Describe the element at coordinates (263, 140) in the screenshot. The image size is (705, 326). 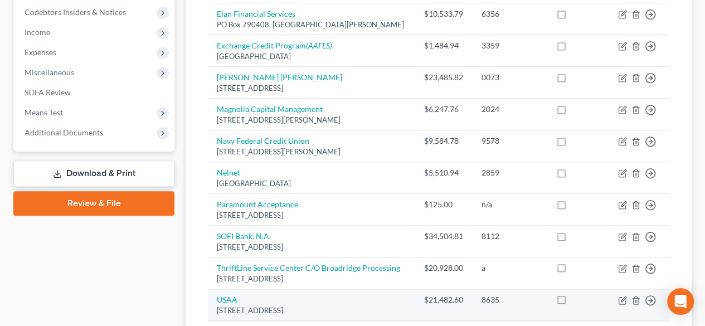
I see `a: Navy Federal Credit Union` at that location.